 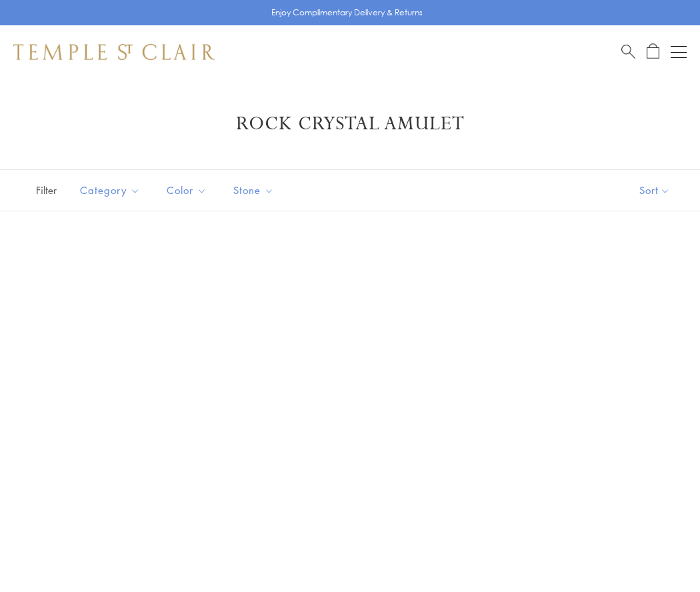 I want to click on img: Temple St. Clair, so click(x=114, y=52).